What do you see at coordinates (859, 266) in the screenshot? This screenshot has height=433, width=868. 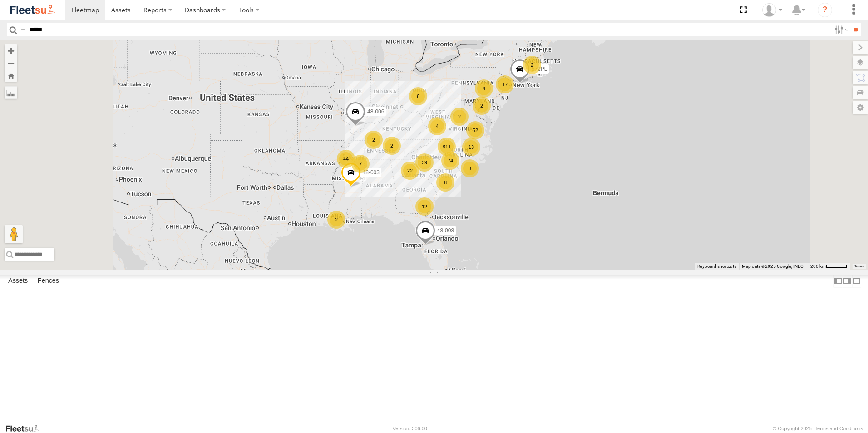 I see `a: Terms (opens in new tab)` at bounding box center [859, 266].